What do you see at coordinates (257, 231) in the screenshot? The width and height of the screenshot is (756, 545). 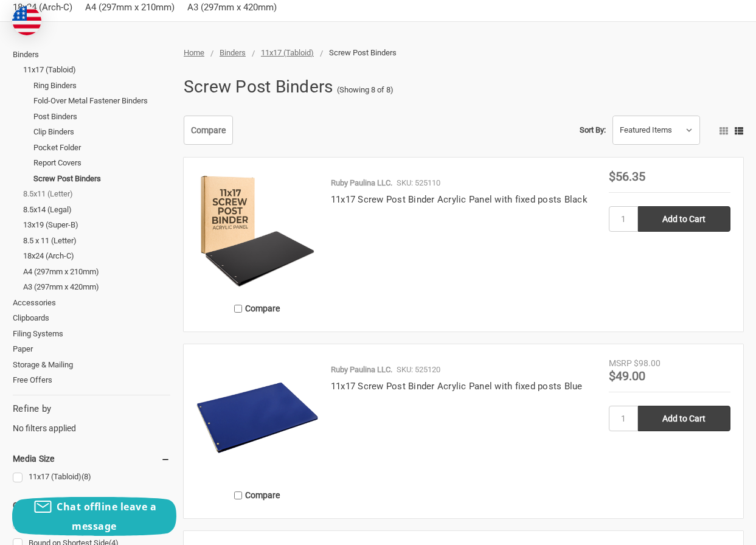 I see `img: 11x17 Screw Post Binder Acrylic Panel with fixed posts Black` at bounding box center [257, 231].